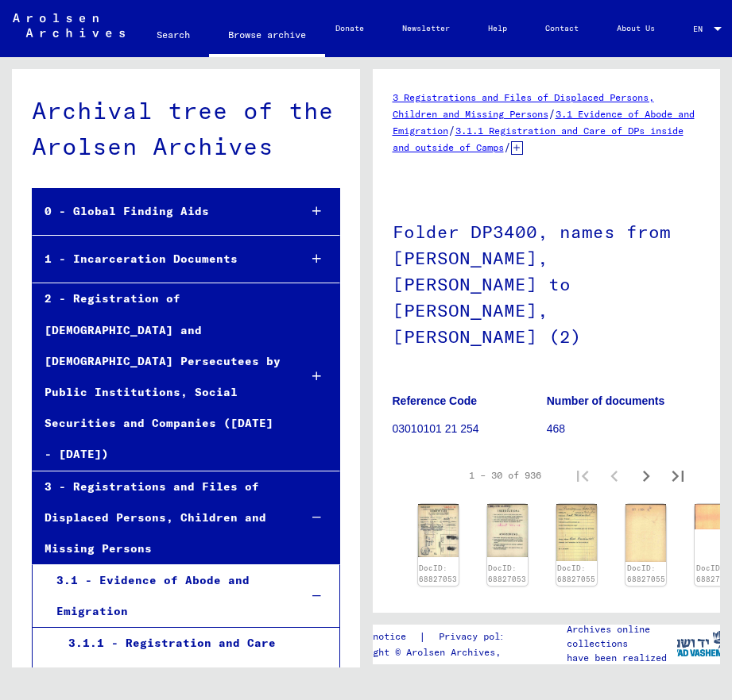 The width and height of the screenshot is (732, 700). Describe the element at coordinates (379, 637) in the screenshot. I see `a: Legal notice` at that location.